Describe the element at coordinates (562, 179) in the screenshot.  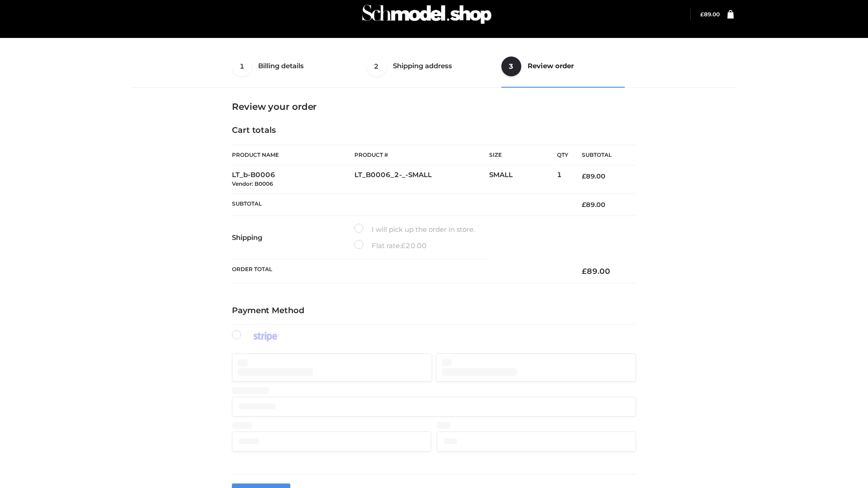
I see `td: 1` at that location.